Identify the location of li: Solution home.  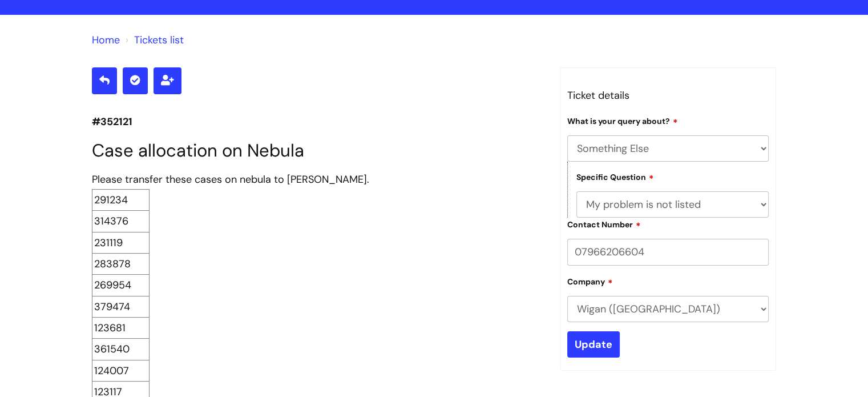
(106, 40).